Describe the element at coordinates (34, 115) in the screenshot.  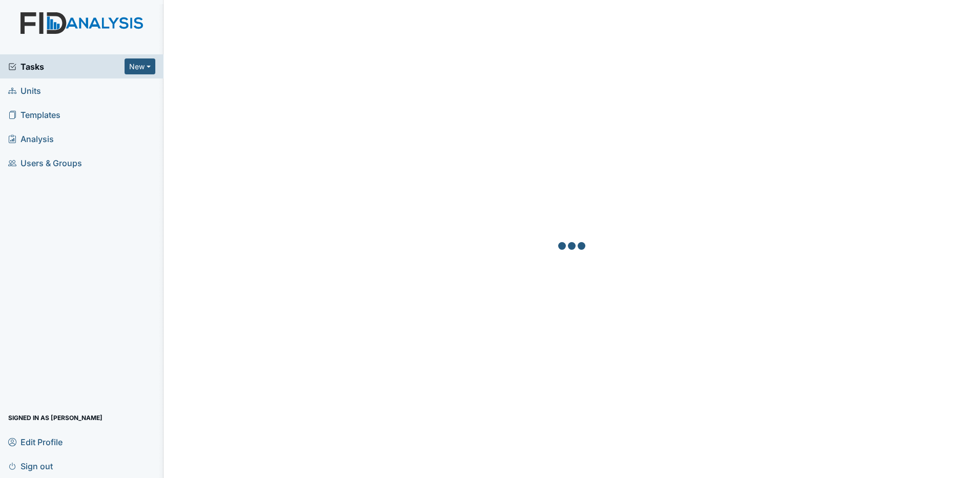
I see `span: Templates` at that location.